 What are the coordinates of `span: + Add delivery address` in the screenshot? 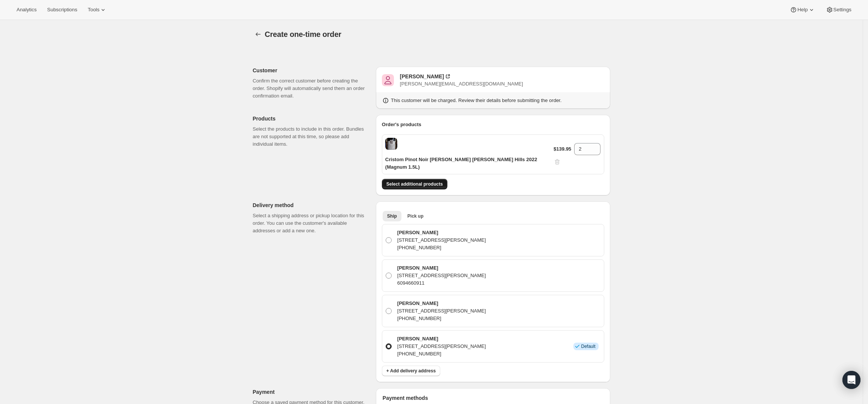 It's located at (411, 371).